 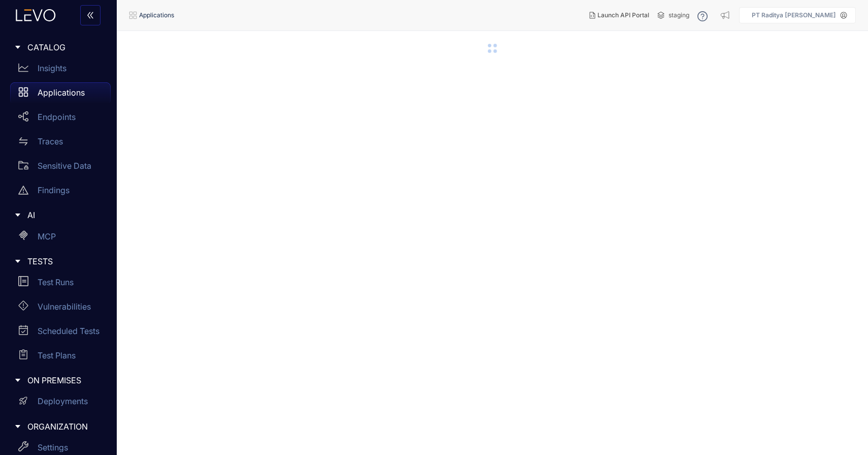 What do you see at coordinates (623, 15) in the screenshot?
I see `span: Launch API Portal` at bounding box center [623, 15].